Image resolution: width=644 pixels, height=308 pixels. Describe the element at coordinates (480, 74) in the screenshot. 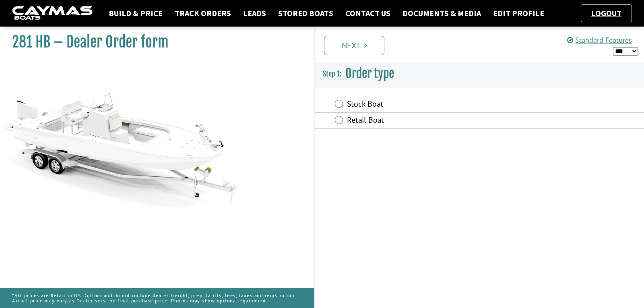

I see `h3: Order type` at that location.